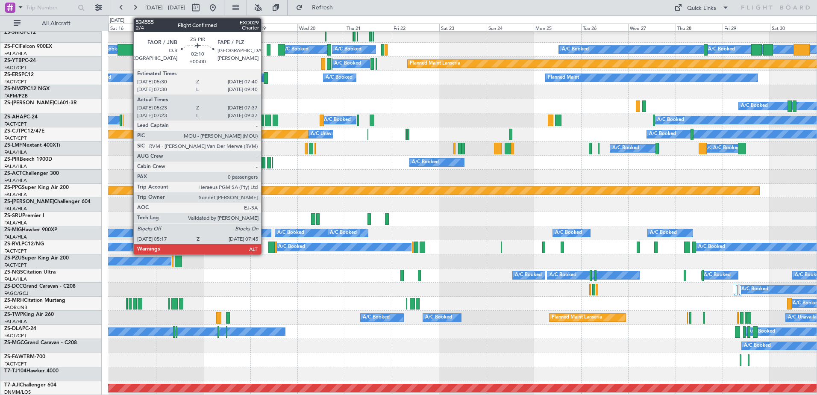  Describe the element at coordinates (24, 131) in the screenshot. I see `a: ZS-CJTPC12/47E` at that location.